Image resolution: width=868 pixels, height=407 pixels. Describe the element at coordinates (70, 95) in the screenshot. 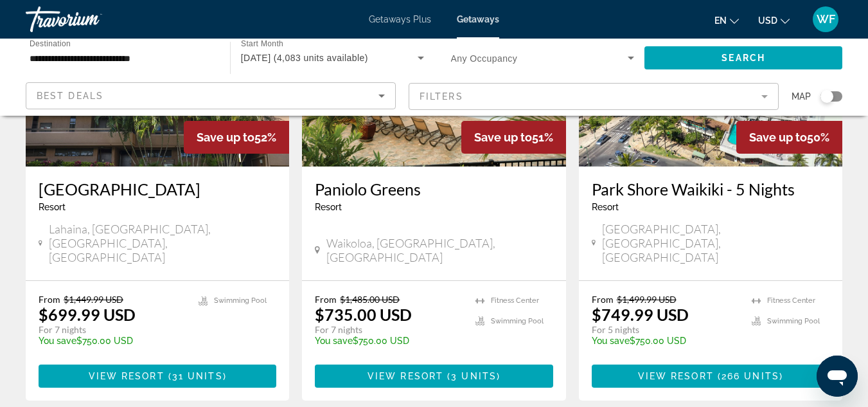

I see `span: Best Deals` at that location.